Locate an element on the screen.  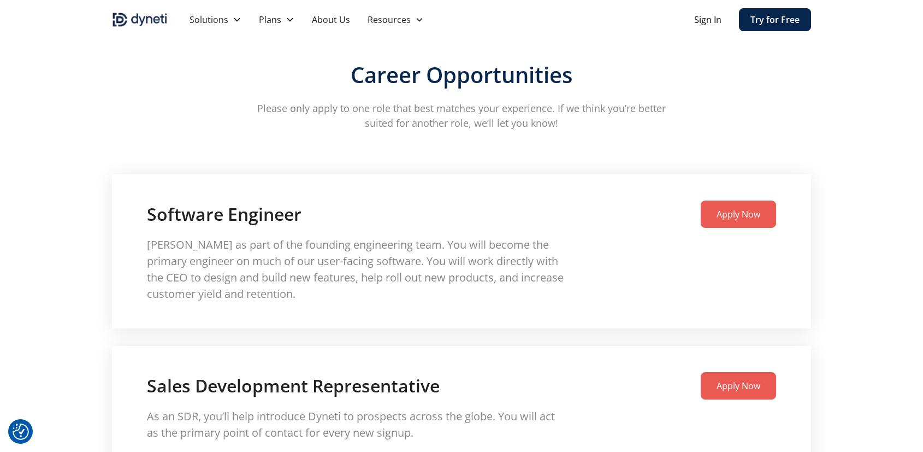
p: As an SDR, you’ll help introduce Dyneti to prospects across the globe. You will act as the primar... is located at coordinates (357, 424).